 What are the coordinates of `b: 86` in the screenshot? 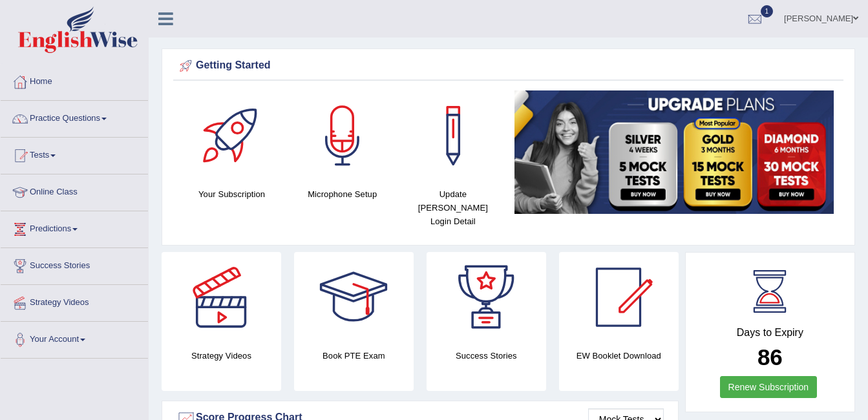 It's located at (769, 357).